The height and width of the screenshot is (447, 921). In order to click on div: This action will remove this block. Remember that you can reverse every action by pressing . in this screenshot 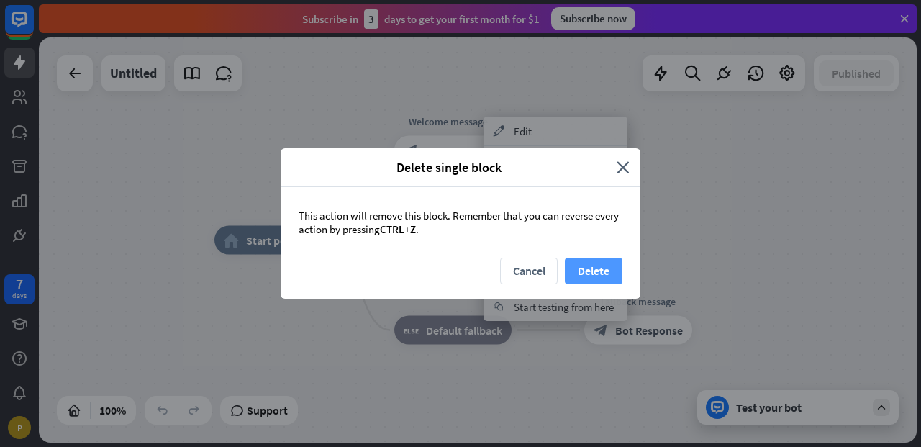, I will do `click(461, 222)`.